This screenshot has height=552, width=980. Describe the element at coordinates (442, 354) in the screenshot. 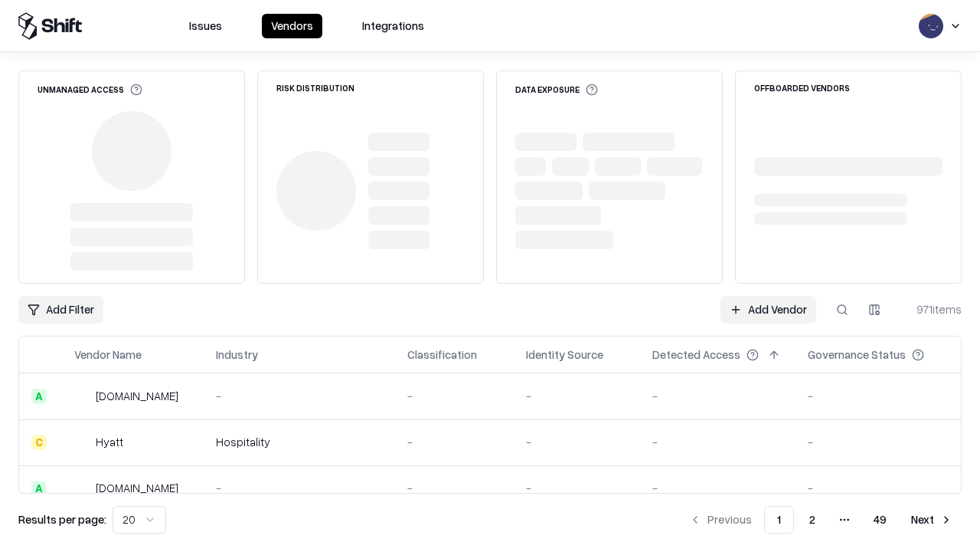

I see `div: Classification` at that location.